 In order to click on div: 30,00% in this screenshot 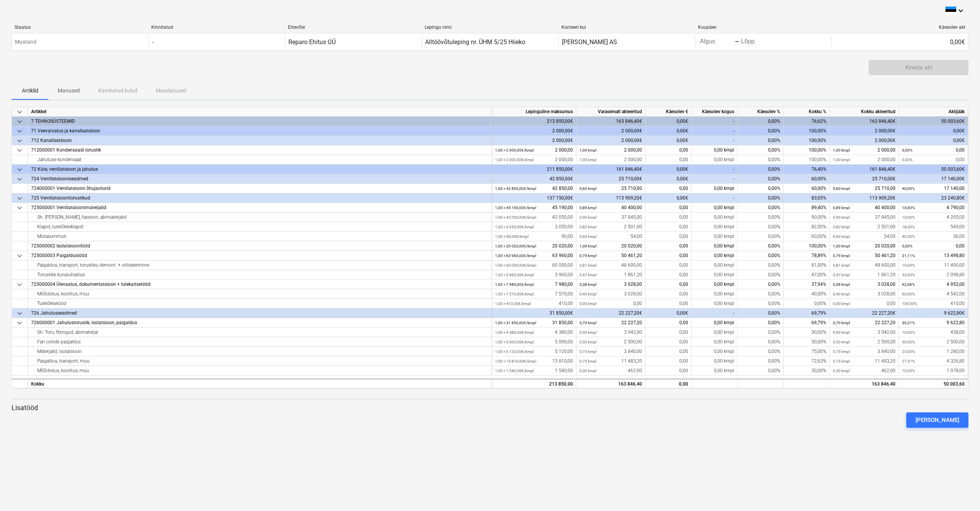, I will do `click(807, 370)`.